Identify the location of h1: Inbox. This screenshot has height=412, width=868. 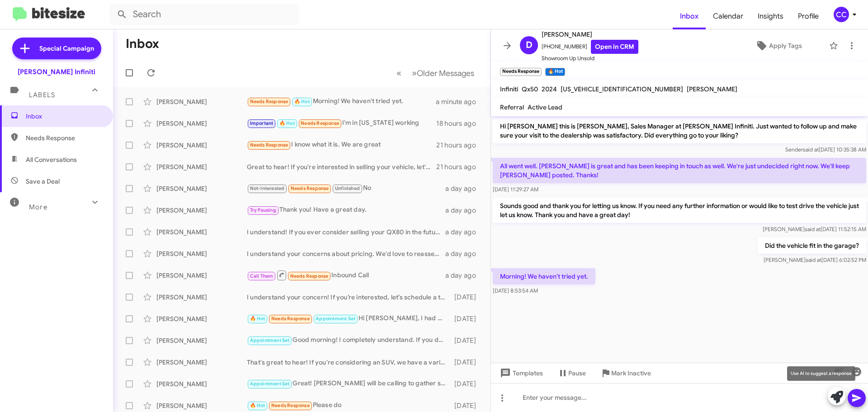
(143, 44).